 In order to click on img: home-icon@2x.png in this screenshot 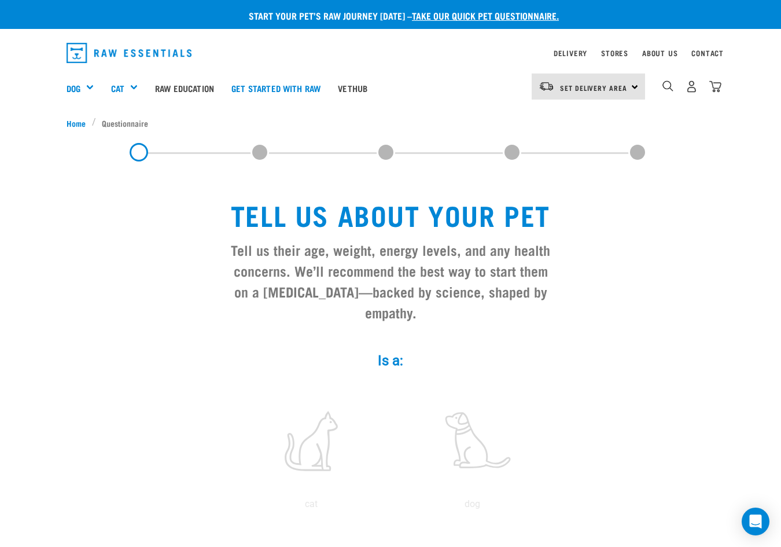, I will do `click(715, 86)`.